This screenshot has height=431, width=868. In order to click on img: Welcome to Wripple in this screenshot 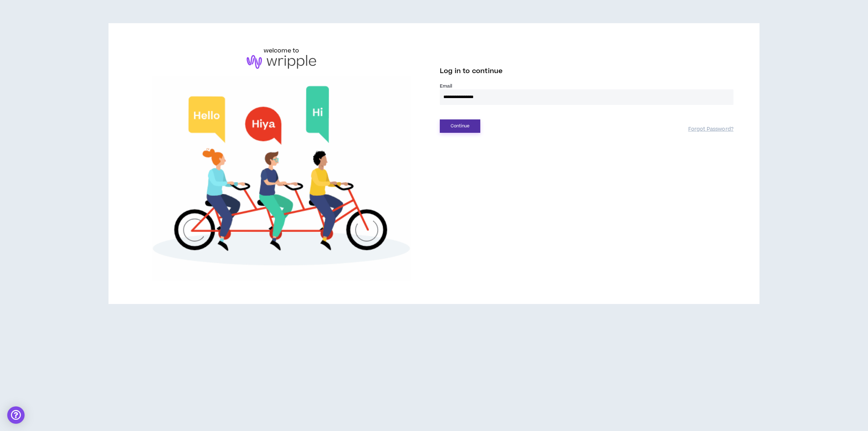, I will do `click(281, 178)`.